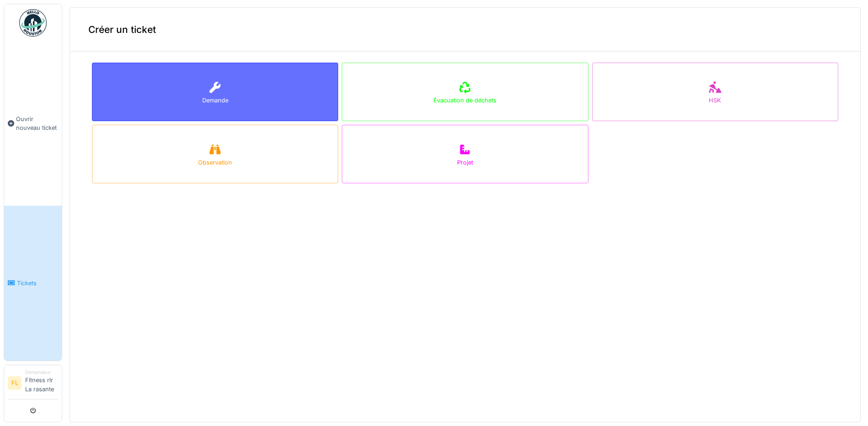  I want to click on div: Demandeur, so click(41, 372).